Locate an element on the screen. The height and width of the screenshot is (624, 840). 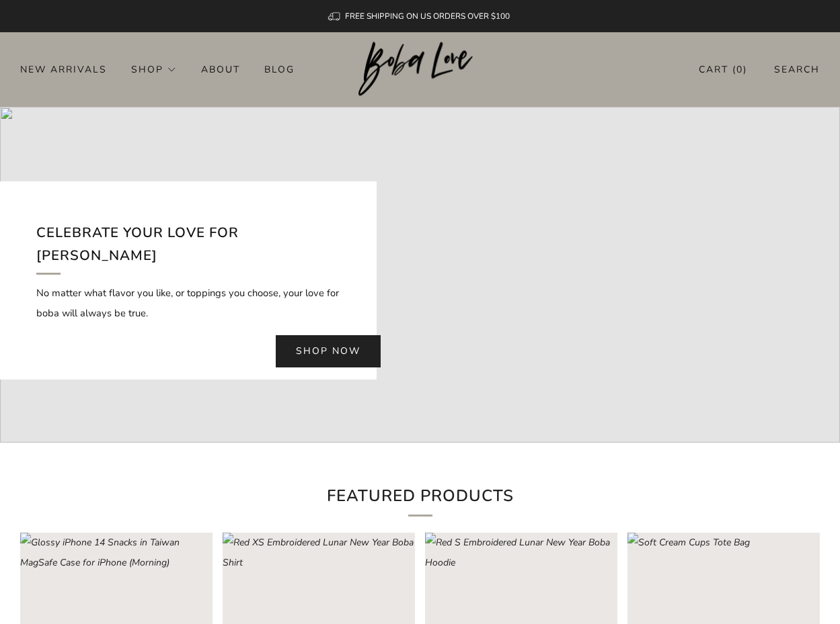
a: Cart is located at coordinates (723, 70).